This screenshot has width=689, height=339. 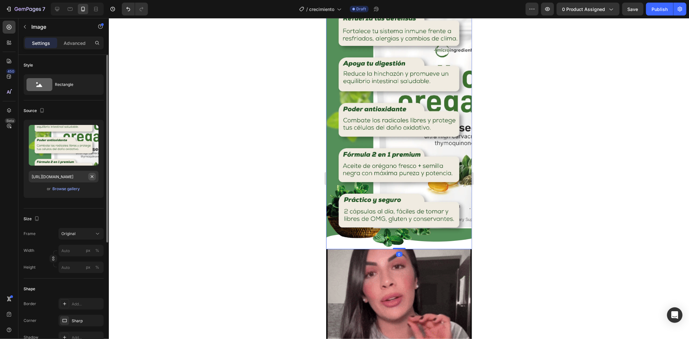 What do you see at coordinates (68, 234) in the screenshot?
I see `span: Original` at bounding box center [68, 234].